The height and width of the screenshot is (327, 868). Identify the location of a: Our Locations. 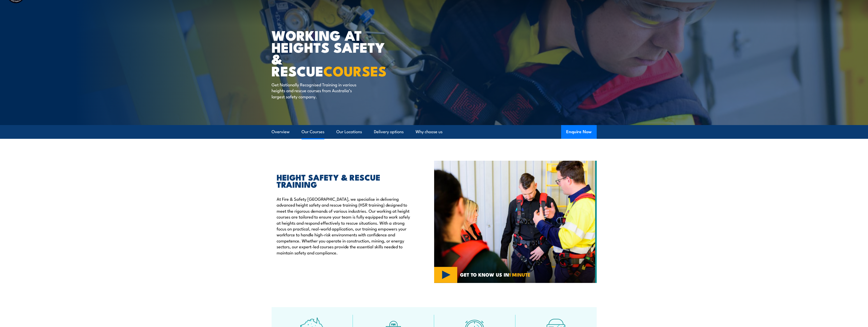
(349, 131).